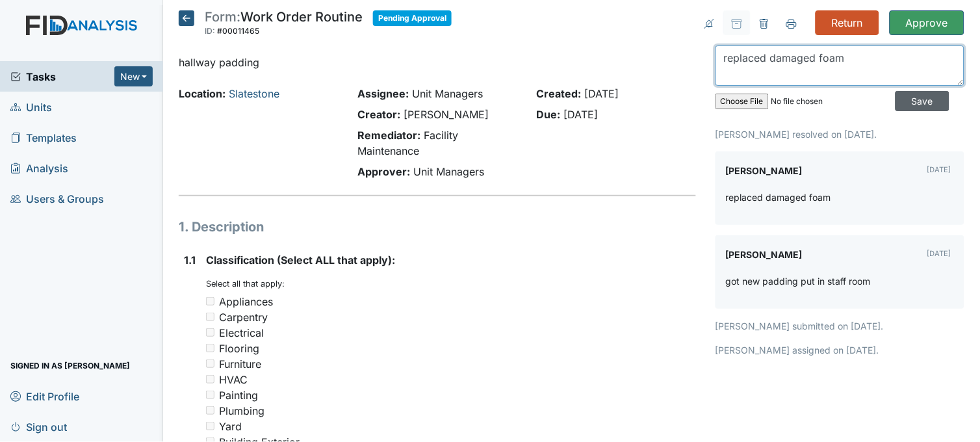 Image resolution: width=980 pixels, height=442 pixels. What do you see at coordinates (190, 260) in the screenshot?
I see `label: 1.1` at bounding box center [190, 260].